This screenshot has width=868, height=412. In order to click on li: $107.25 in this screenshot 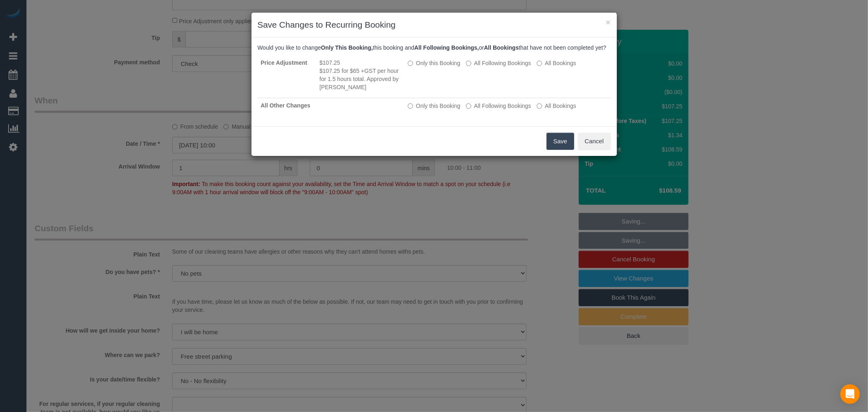, I will do `click(360, 63)`.